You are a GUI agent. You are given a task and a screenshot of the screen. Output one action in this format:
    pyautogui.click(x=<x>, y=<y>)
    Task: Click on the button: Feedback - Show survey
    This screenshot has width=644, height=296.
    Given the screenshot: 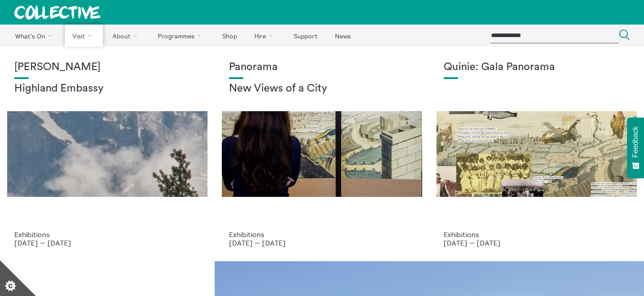 What is the action you would take?
    pyautogui.click(x=636, y=148)
    